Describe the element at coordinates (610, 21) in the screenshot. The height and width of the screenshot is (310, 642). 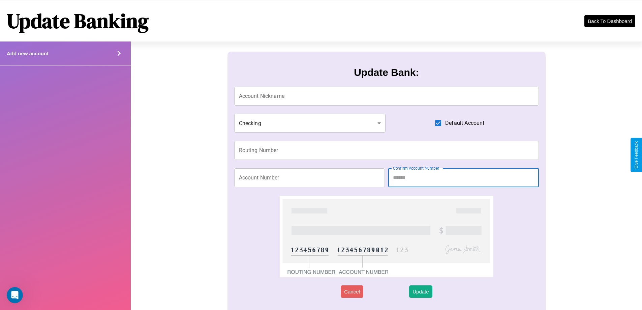
I see `button: Back To Dashboard` at that location.